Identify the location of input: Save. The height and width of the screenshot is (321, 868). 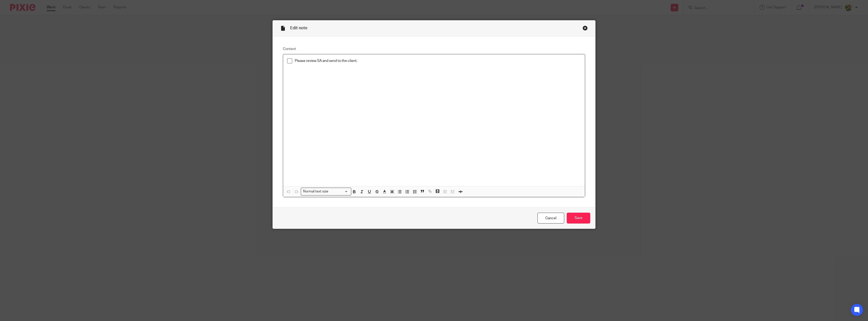
(578, 218).